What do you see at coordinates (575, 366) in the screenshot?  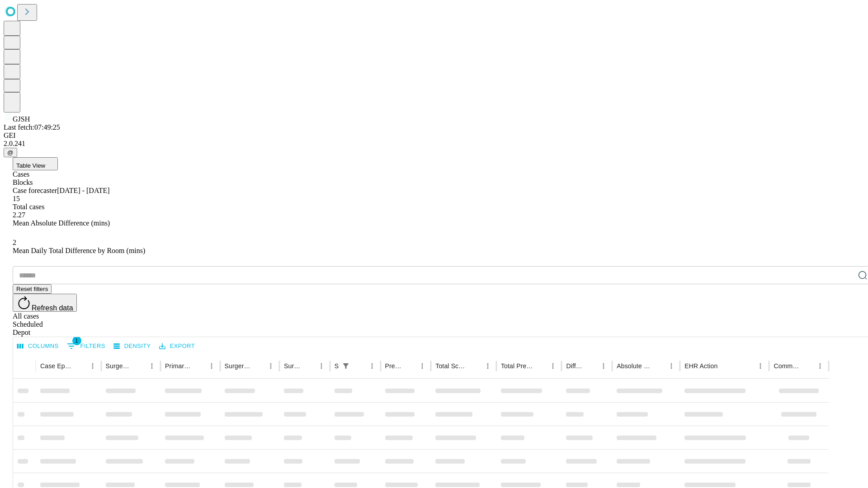 I see `div: Difference` at bounding box center [575, 366].